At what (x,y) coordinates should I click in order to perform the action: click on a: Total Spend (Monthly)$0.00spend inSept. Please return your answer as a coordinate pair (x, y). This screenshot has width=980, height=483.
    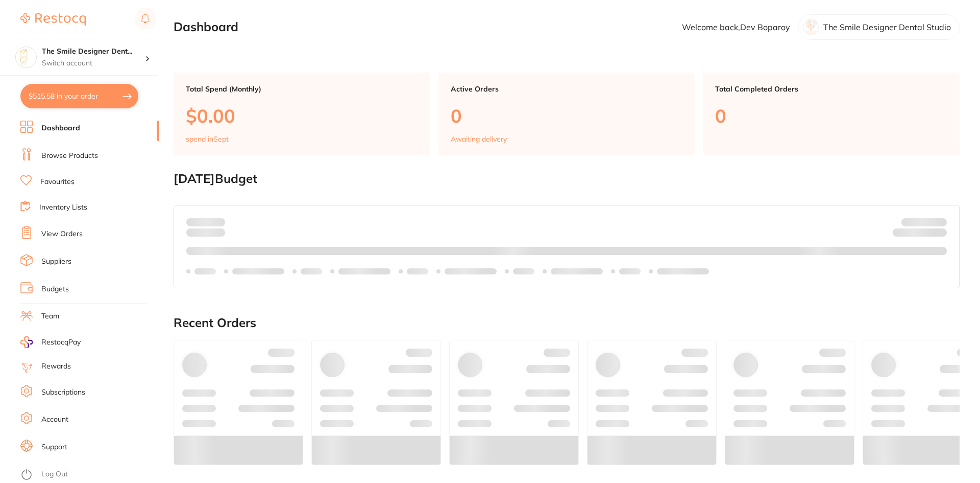
    Looking at the image, I should click on (301, 114).